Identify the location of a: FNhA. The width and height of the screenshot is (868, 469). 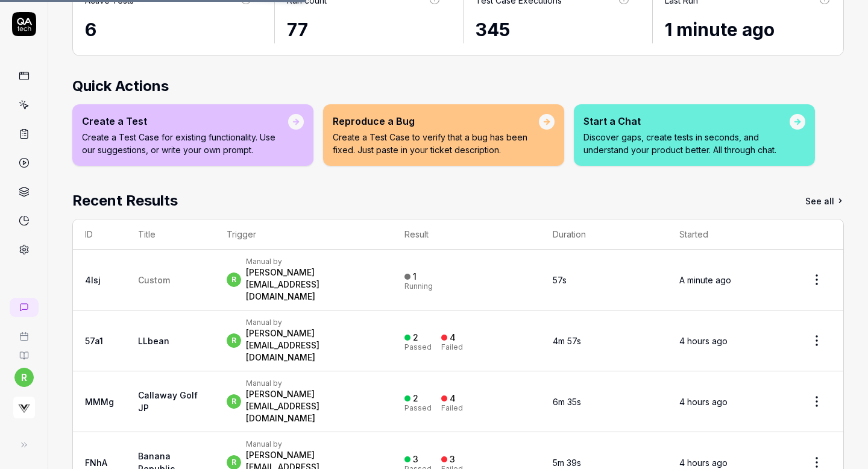
(96, 463).